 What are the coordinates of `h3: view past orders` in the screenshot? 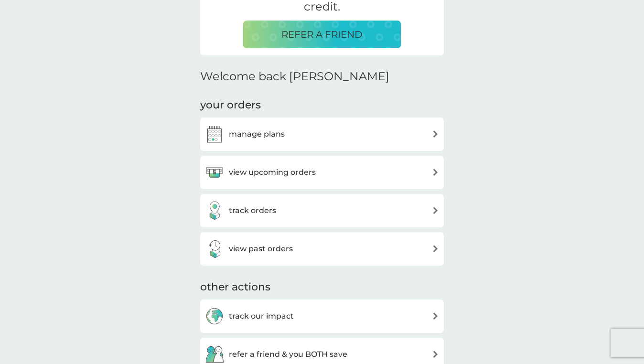 It's located at (261, 249).